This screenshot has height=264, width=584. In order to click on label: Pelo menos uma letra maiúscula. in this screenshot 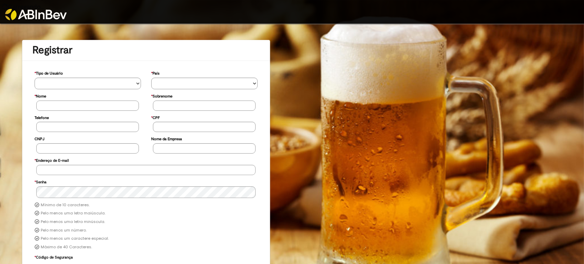, I will do `click(73, 213)`.